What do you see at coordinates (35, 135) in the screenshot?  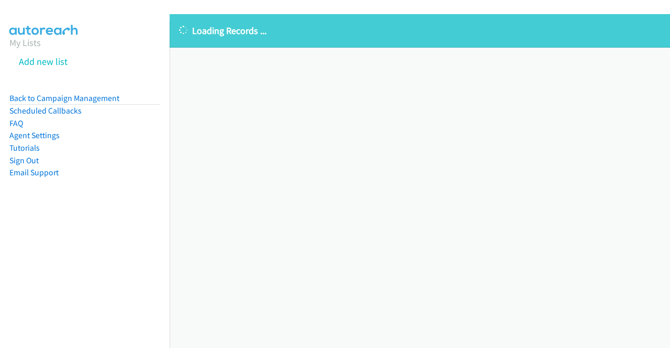 I see `a: Agent Settings` at bounding box center [35, 135].